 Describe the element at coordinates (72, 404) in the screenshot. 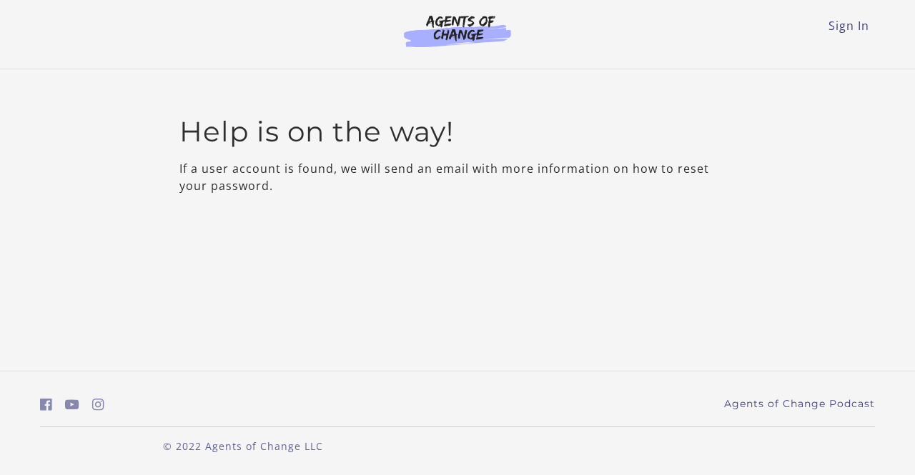

I see `a: https://www.youtube.com/c/AgentsofChangeTestPrepbyMeaganMitchell (Open in a new window)` at that location.